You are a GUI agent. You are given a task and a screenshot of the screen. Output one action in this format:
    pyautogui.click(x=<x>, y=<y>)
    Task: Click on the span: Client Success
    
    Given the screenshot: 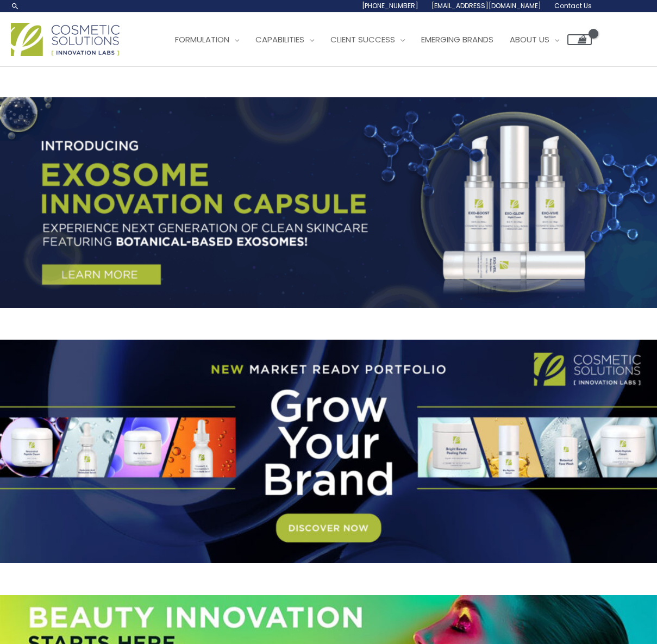 What is the action you would take?
    pyautogui.click(x=362, y=39)
    